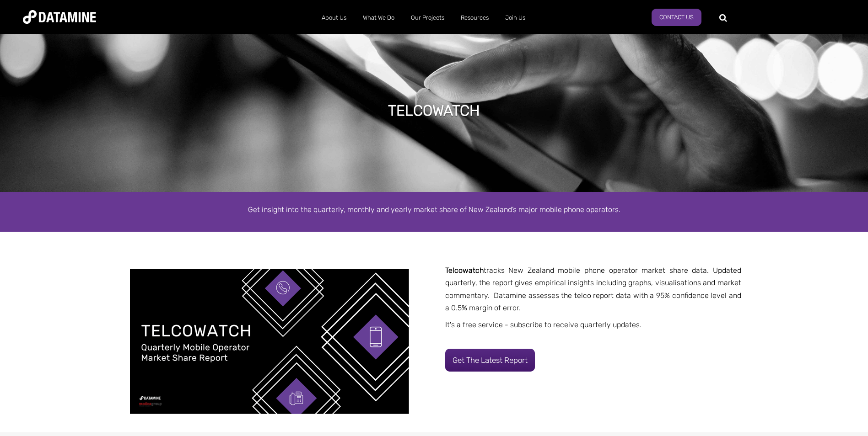 The width and height of the screenshot is (868, 436). What do you see at coordinates (433, 111) in the screenshot?
I see `h1: TELCOWATCH` at bounding box center [433, 111].